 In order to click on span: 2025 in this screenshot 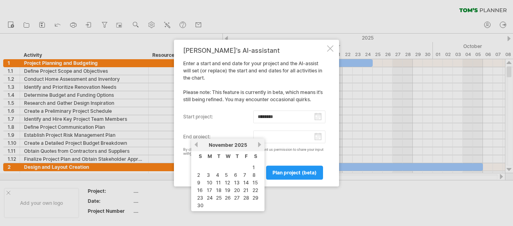, I will do `click(241, 145)`.